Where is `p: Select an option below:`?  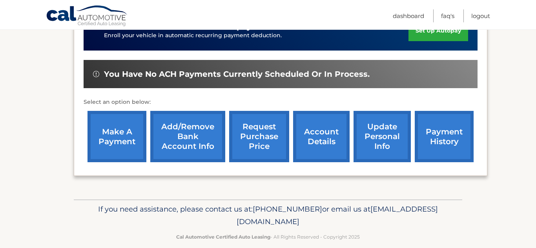
p: Select an option below: is located at coordinates (281, 102).